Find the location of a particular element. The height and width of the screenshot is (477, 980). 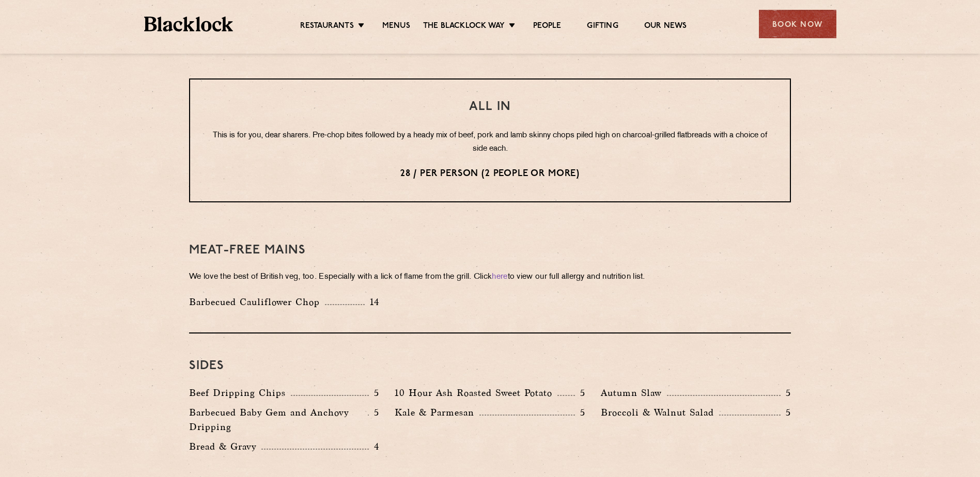

h3: Sides is located at coordinates (490, 366).